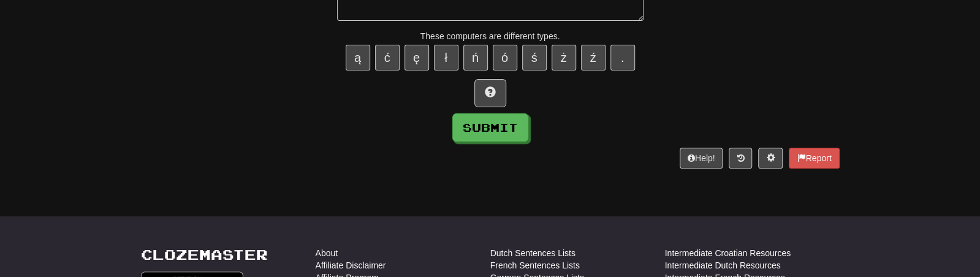 The height and width of the screenshot is (277, 980). I want to click on a: French Sentences Lists, so click(535, 266).